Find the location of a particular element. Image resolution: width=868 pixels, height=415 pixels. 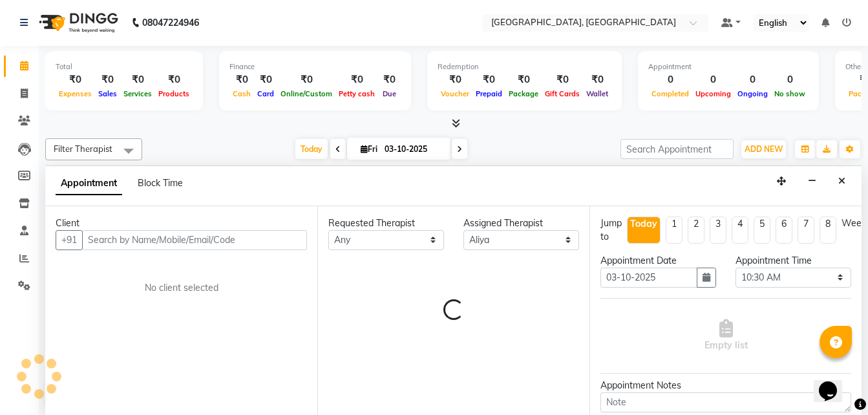

div: Total is located at coordinates (124, 67).